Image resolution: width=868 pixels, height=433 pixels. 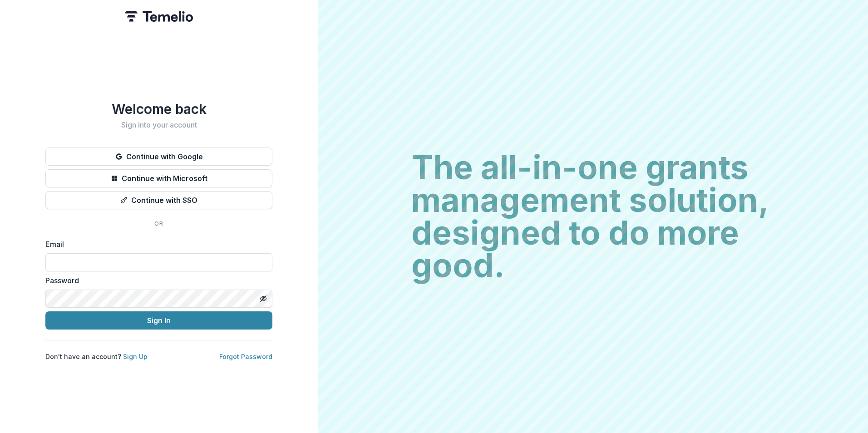 I want to click on button: Toggle password visibility, so click(x=264, y=299).